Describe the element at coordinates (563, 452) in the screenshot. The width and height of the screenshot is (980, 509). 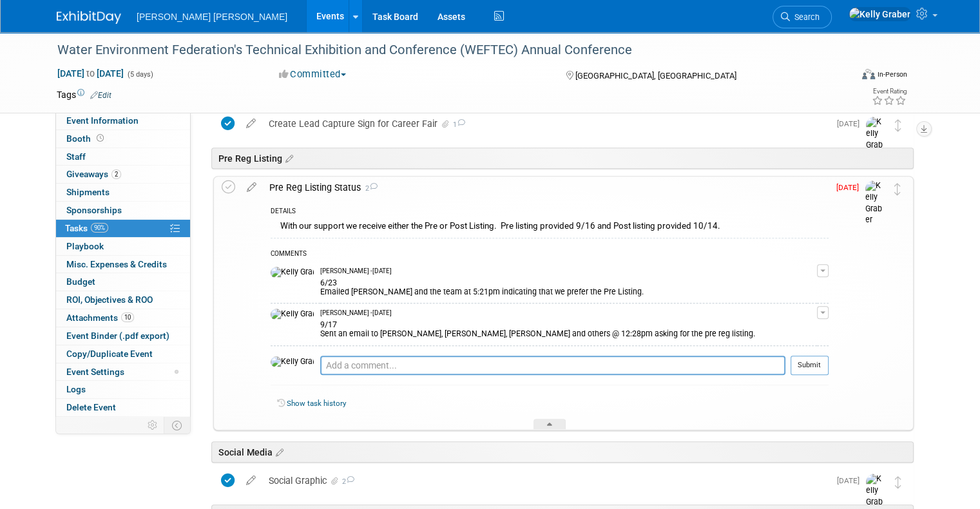
I see `div: Social Media` at that location.